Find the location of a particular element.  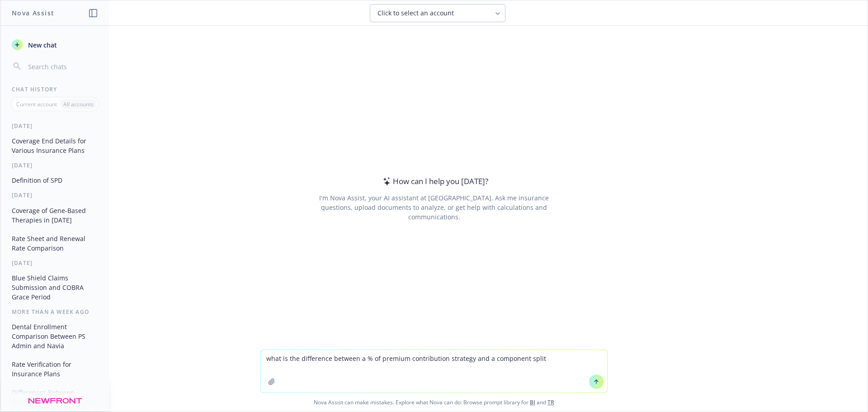

button: Blue Shield Claims Submission and COBRA Grace Period is located at coordinates (55, 287).